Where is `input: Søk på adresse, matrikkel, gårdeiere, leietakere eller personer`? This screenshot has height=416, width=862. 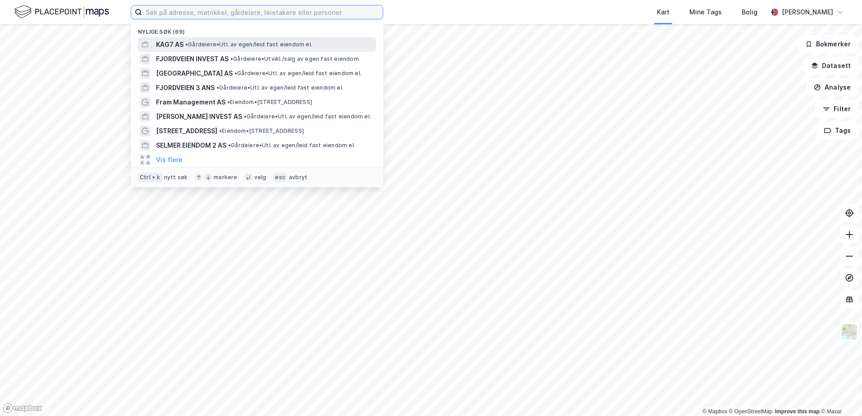 input: Søk på adresse, matrikkel, gårdeiere, leietakere eller personer is located at coordinates (262, 12).